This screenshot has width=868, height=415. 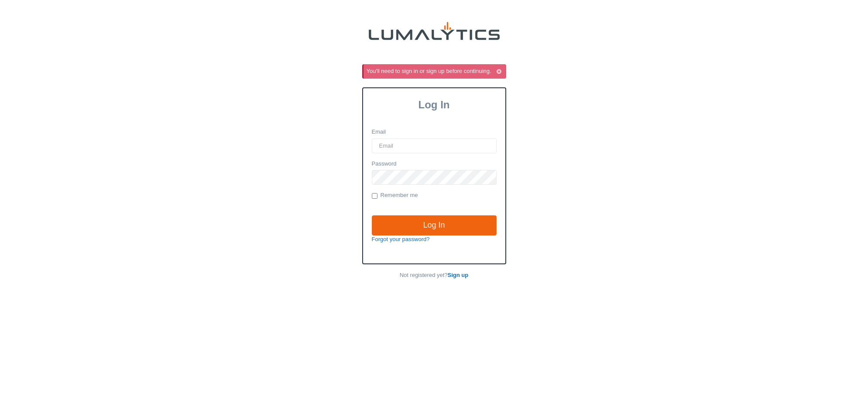 I want to click on label: Password, so click(x=384, y=164).